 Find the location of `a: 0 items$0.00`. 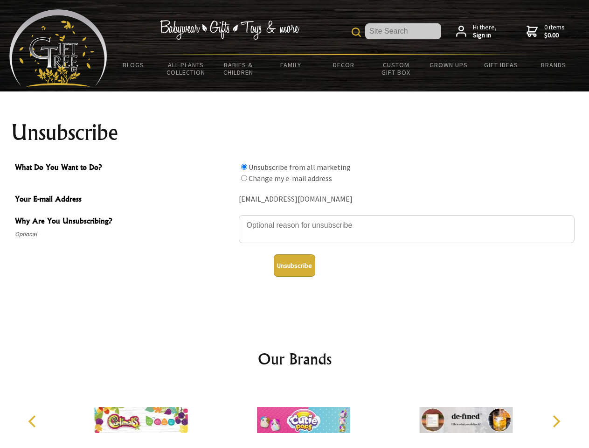

a: 0 items$0.00 is located at coordinates (546, 31).